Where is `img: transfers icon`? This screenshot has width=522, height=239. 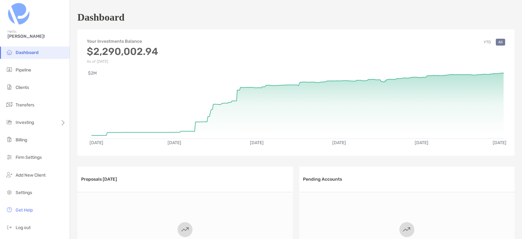
img: transfers icon is located at coordinates (9, 105).